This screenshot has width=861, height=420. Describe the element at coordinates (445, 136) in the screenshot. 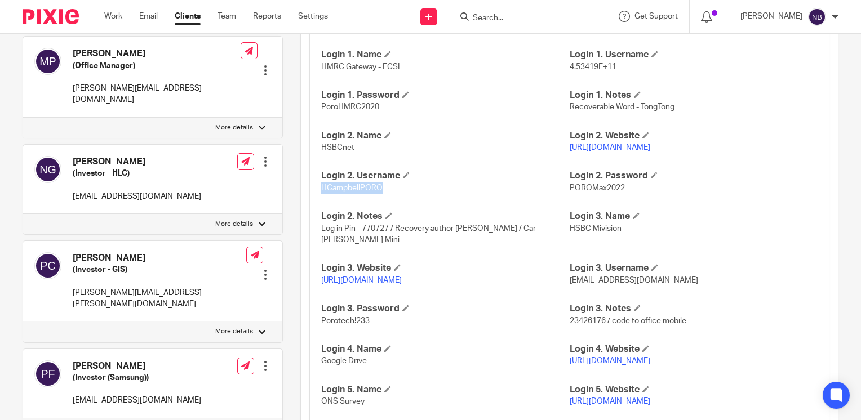

I see `h4: Login 2. Name` at that location.